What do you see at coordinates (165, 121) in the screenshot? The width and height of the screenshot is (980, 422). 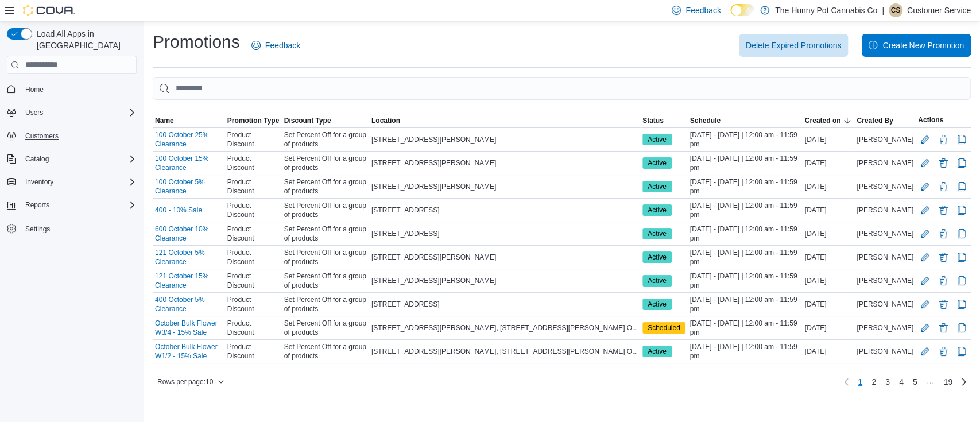 I see `span: Name` at bounding box center [165, 121].